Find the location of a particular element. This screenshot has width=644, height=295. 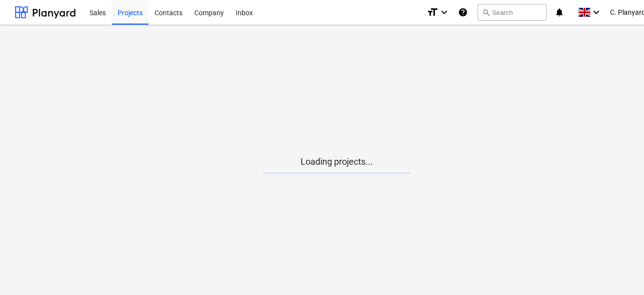

i: Knowledge base is located at coordinates (463, 12).